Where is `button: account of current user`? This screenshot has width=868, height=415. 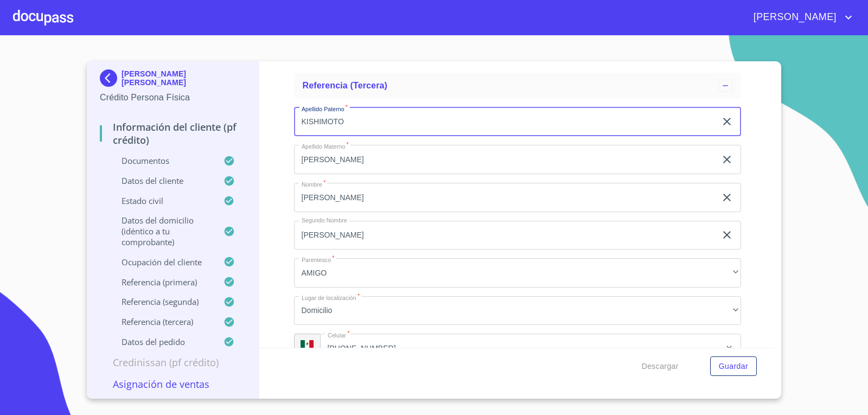 button: account of current user is located at coordinates (801, 17).